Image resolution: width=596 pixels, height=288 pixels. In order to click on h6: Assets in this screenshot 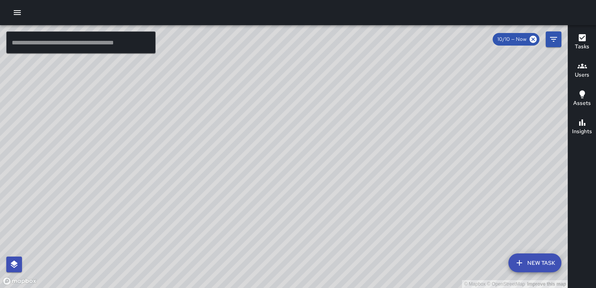, I will do `click(581, 103)`.